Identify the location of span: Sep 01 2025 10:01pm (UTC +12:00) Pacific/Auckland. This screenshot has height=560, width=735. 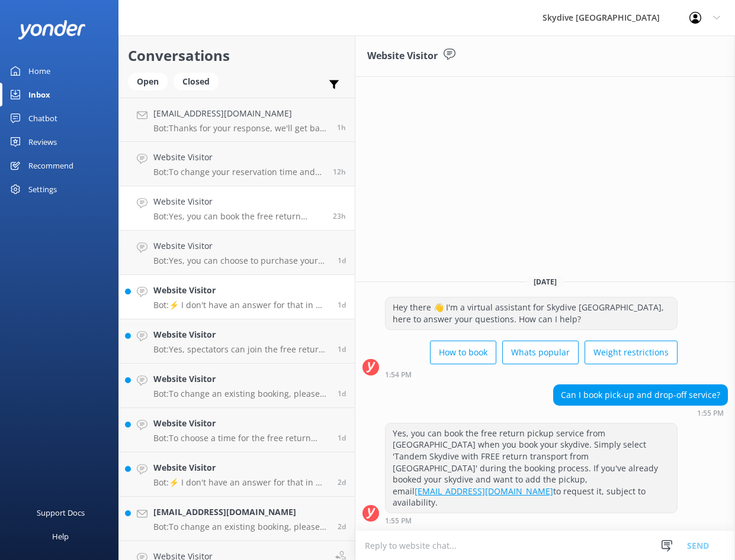
(342, 349).